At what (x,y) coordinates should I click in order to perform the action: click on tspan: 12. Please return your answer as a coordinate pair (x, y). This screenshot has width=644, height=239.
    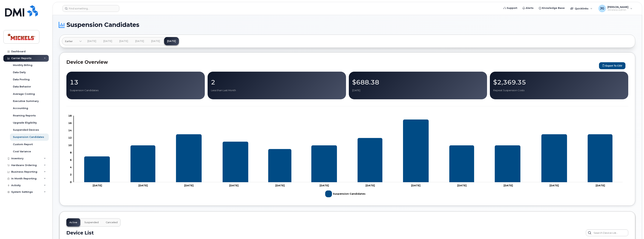
    Looking at the image, I should click on (70, 137).